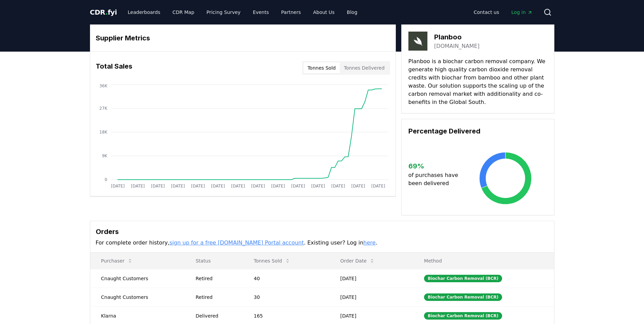 The width and height of the screenshot is (644, 324). I want to click on a: Pricing Survey, so click(224, 12).